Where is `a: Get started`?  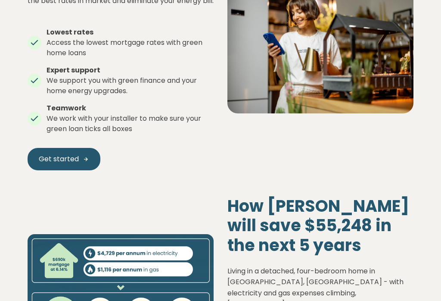 a: Get started is located at coordinates (64, 159).